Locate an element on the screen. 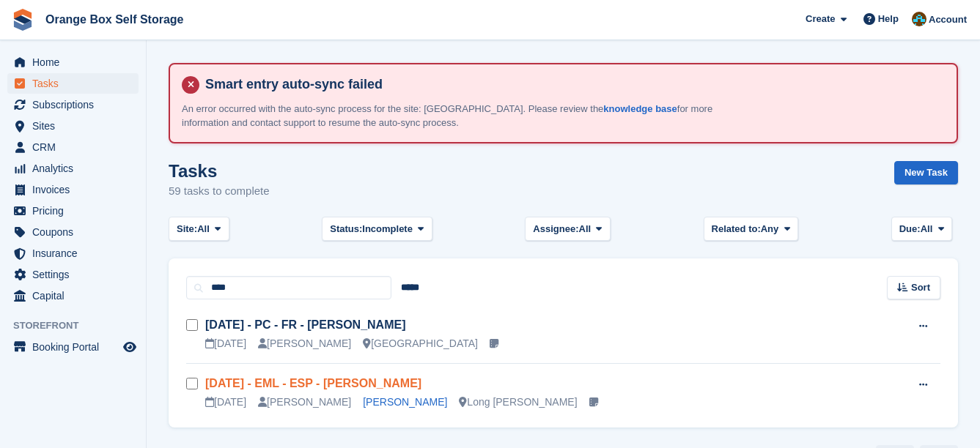 This screenshot has width=980, height=448. span: Incomplete is located at coordinates (387, 229).